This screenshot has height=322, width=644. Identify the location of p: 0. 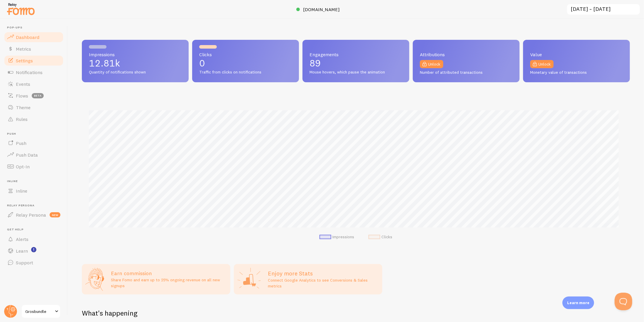
(246, 63).